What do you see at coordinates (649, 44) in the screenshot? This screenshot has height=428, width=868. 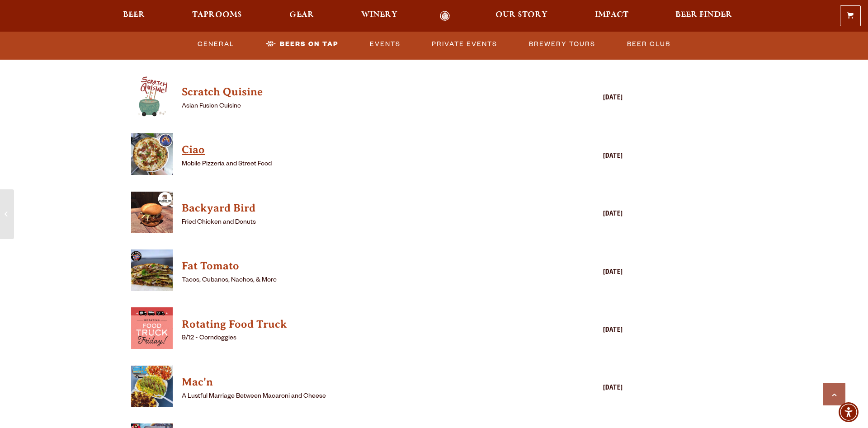 I see `a: Beer Club` at bounding box center [649, 44].